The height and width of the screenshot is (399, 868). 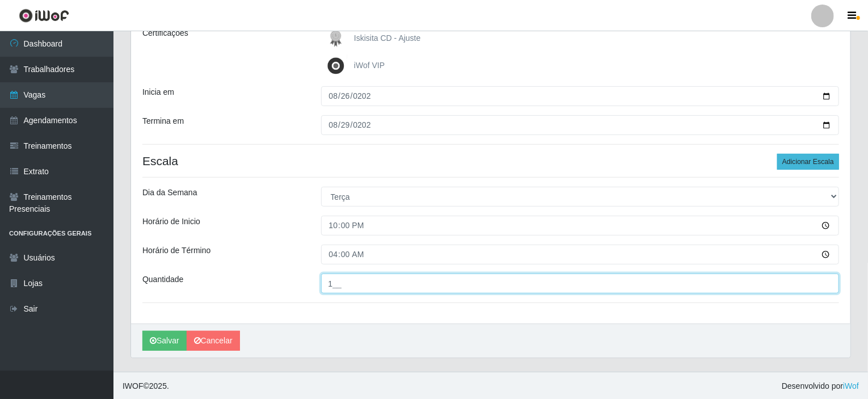 I want to click on a: Cancelar, so click(x=213, y=340).